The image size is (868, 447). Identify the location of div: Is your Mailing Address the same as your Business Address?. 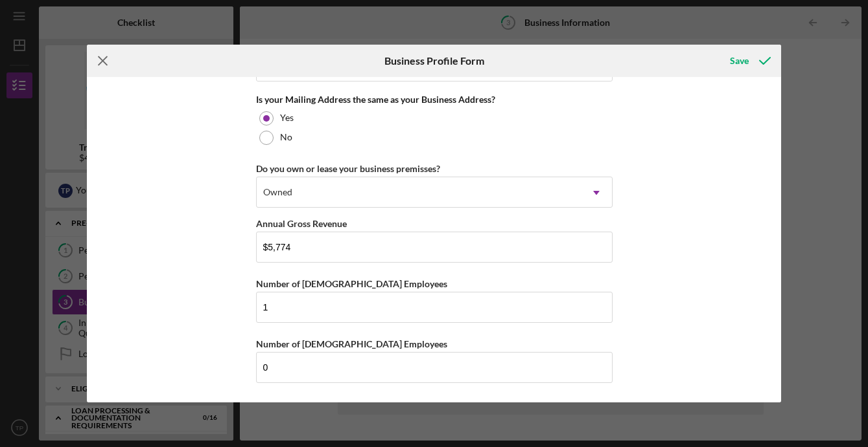
(434, 100).